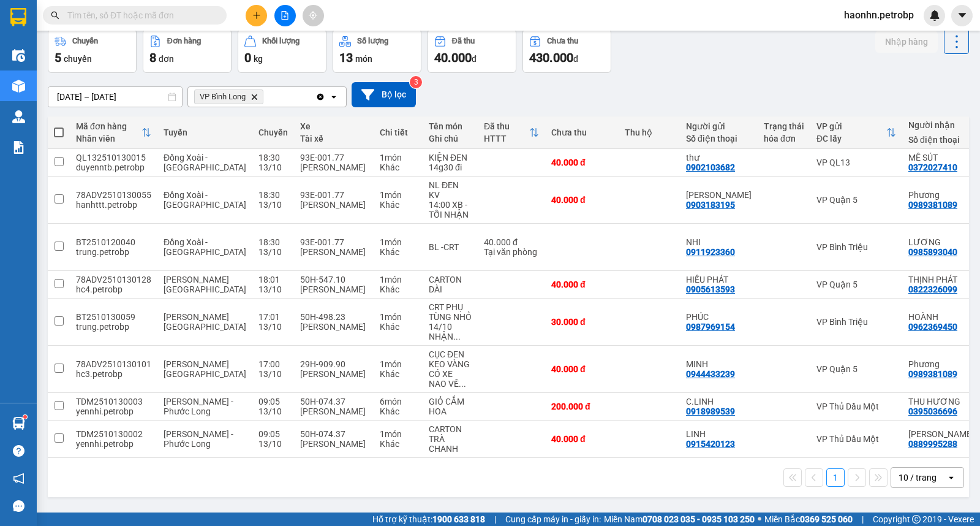  What do you see at coordinates (334, 401) in the screenshot?
I see `div: 50H-074.37` at bounding box center [334, 401].